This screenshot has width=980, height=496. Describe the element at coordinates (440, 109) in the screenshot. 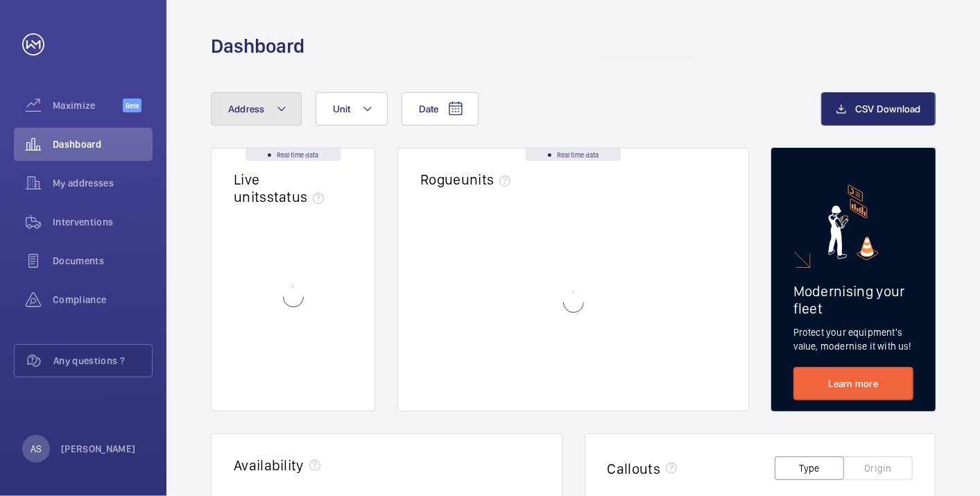

I see `button: Date` at that location.